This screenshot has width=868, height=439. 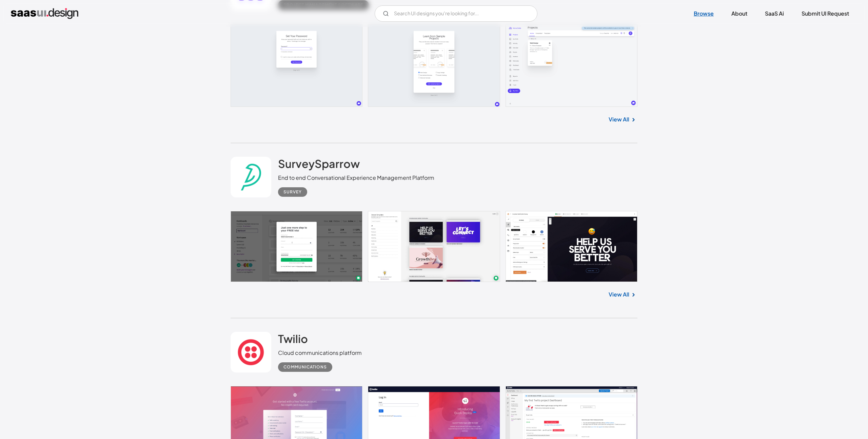 I want to click on a: SaaS Ai, so click(x=774, y=14).